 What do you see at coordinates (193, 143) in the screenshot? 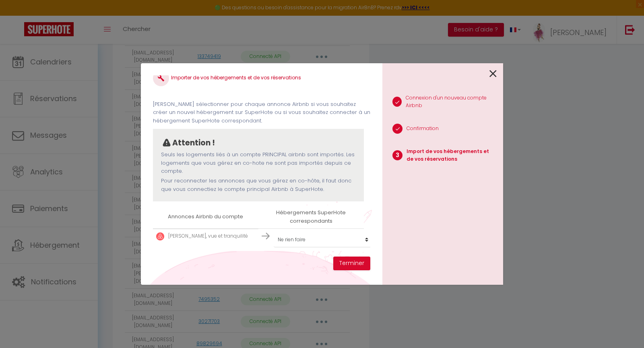
I see `p: Attention !` at bounding box center [193, 143].